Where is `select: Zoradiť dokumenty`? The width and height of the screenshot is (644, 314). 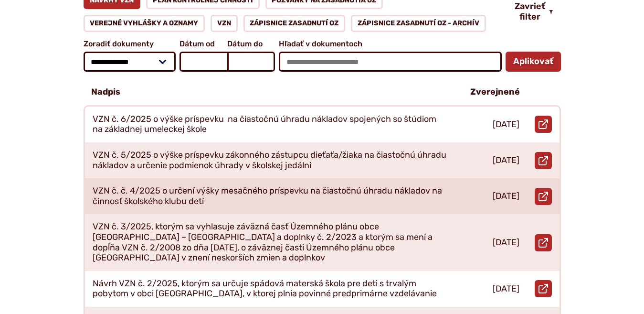 select: Zoradiť dokumenty is located at coordinates (130, 62).